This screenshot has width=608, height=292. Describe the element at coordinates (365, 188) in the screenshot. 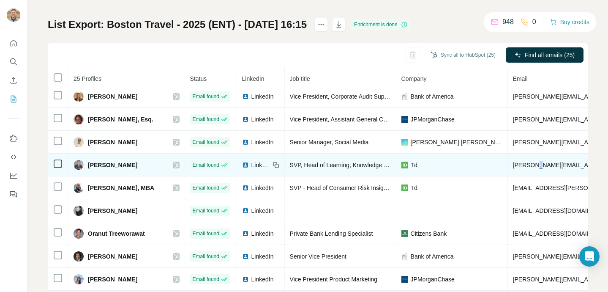

I see `span: SVP - Head of Consumer Risk Insights & Implementation` at that location.